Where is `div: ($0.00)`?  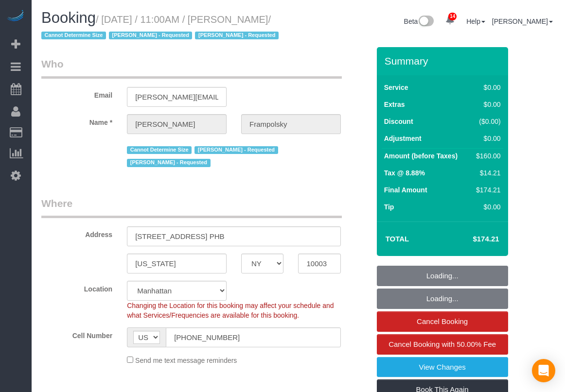
div: ($0.00) is located at coordinates (486, 121).